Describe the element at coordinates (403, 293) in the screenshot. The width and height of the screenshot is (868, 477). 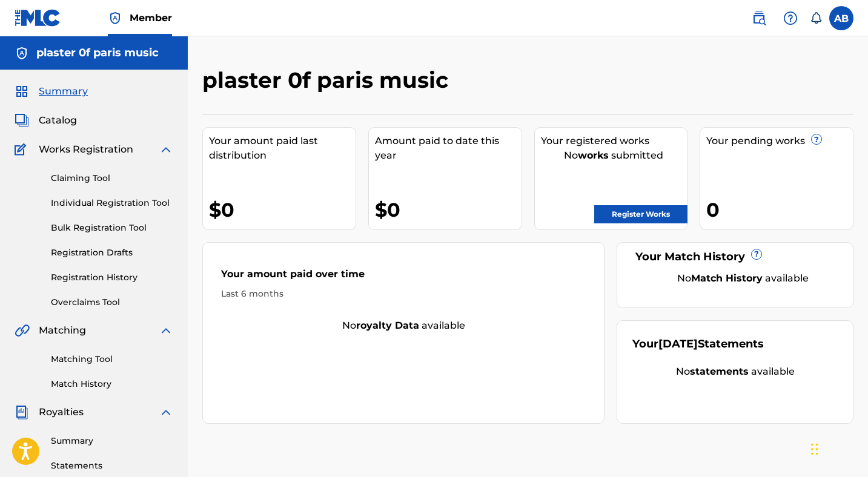
I see `div: Last 6 months` at that location.